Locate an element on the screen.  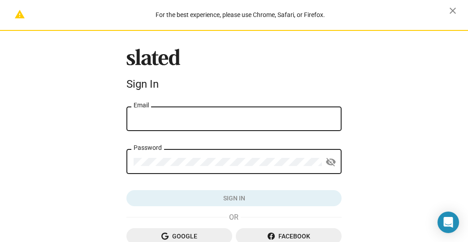
div: Open Intercom Messenger is located at coordinates (448, 223).